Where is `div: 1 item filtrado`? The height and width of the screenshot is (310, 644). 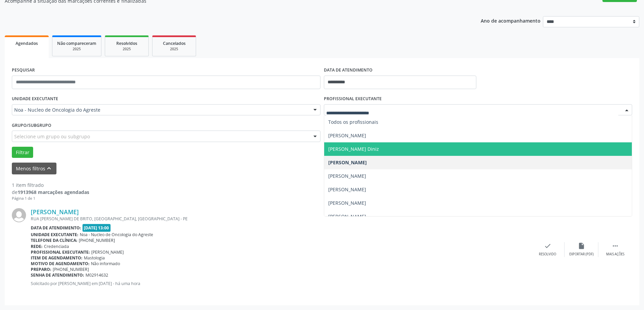 div: 1 item filtrado is located at coordinates (50, 185).